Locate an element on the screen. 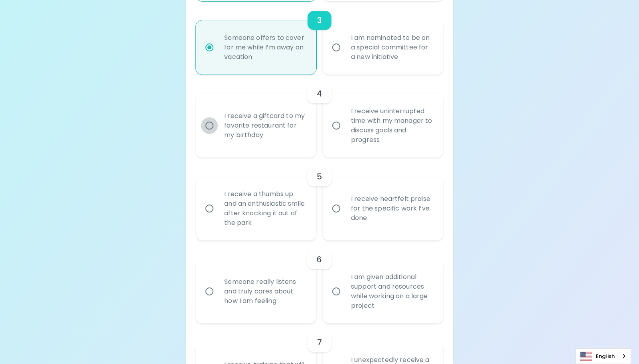 The image size is (639, 364). div: Someone really listens and truly cares about how I am feeling is located at coordinates (265, 292).